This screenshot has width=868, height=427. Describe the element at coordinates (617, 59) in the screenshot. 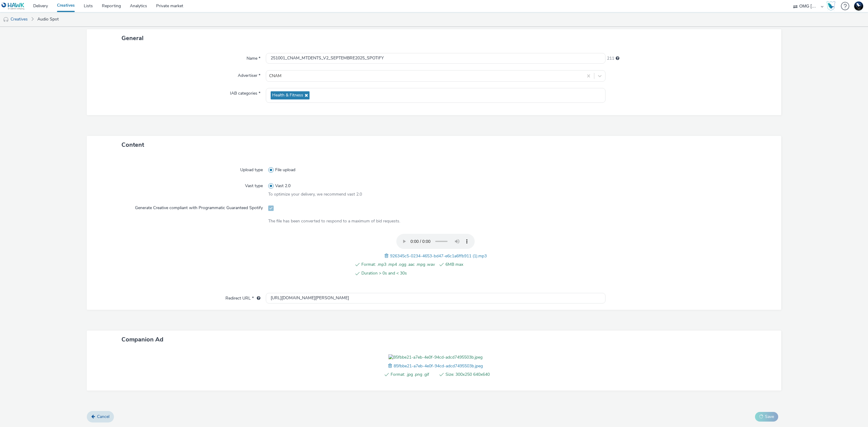

I see `div: Maximum 255 characters` at that location.